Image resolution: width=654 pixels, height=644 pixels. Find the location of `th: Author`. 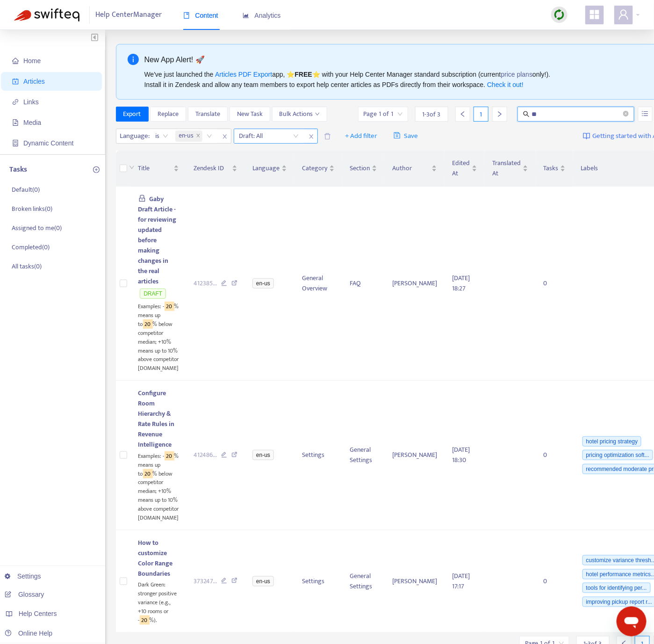

th: Author is located at coordinates (414, 169).